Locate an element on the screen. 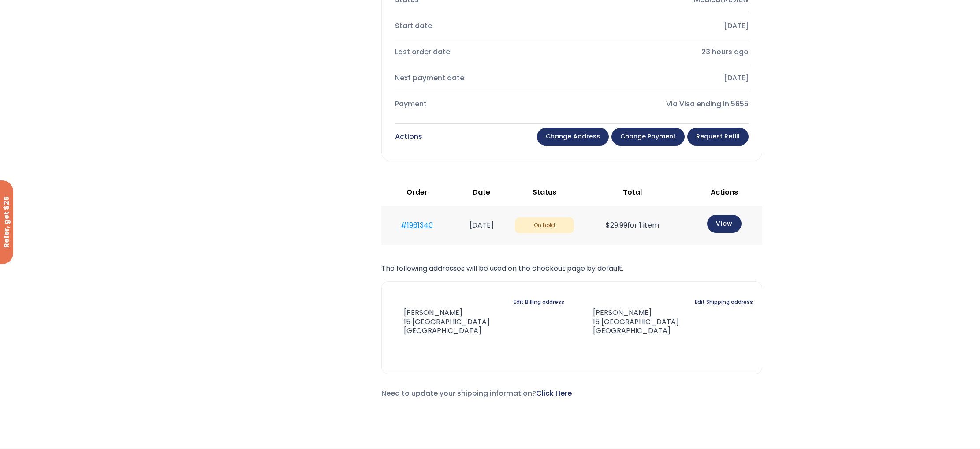  a: Edit Billing address is located at coordinates (539, 302).